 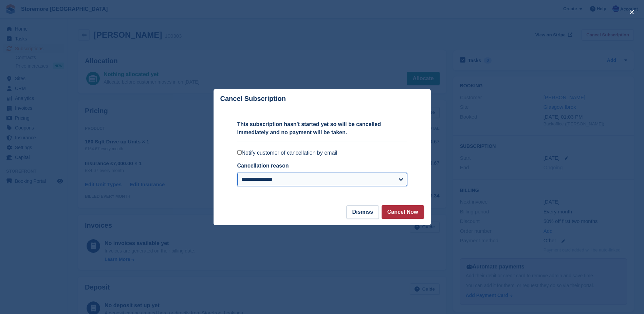 I want to click on label: Notify customer of cancellation by email, so click(x=322, y=153).